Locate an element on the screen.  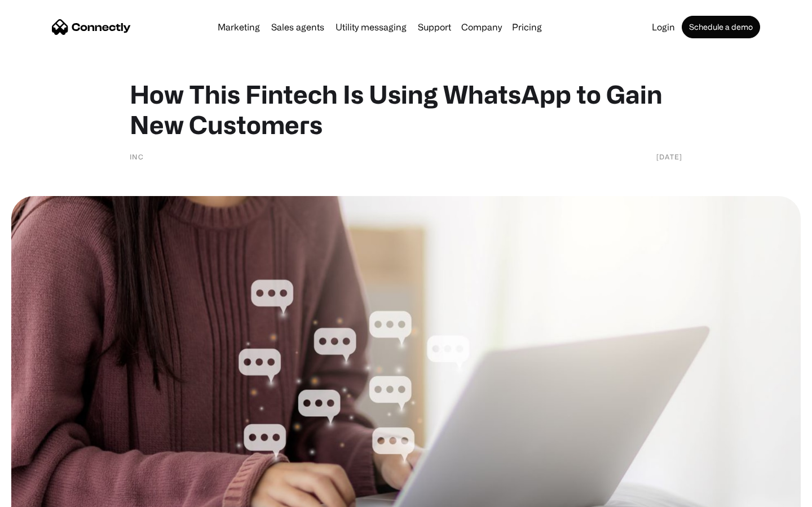
a: Pricing is located at coordinates (527, 27).